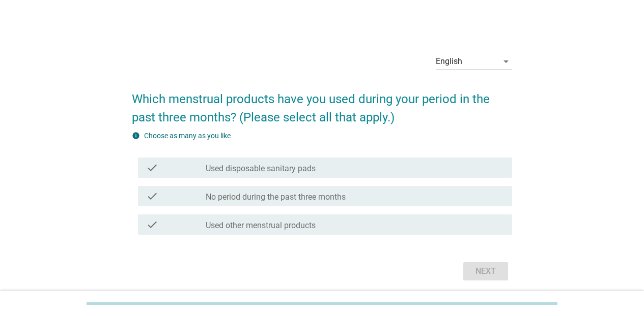 This screenshot has width=644, height=316. What do you see at coordinates (187, 135) in the screenshot?
I see `label: Choose as many as you like` at bounding box center [187, 135].